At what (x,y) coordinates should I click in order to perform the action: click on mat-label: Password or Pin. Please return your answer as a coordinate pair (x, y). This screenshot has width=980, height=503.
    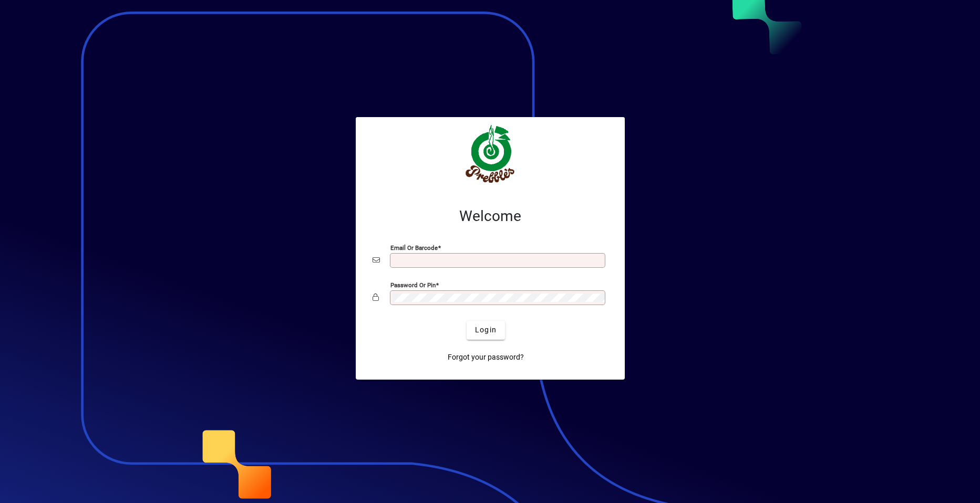
    Looking at the image, I should click on (413, 284).